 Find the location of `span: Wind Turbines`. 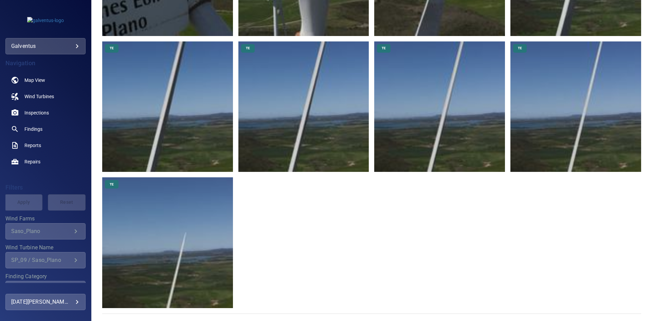

span: Wind Turbines is located at coordinates (39, 96).